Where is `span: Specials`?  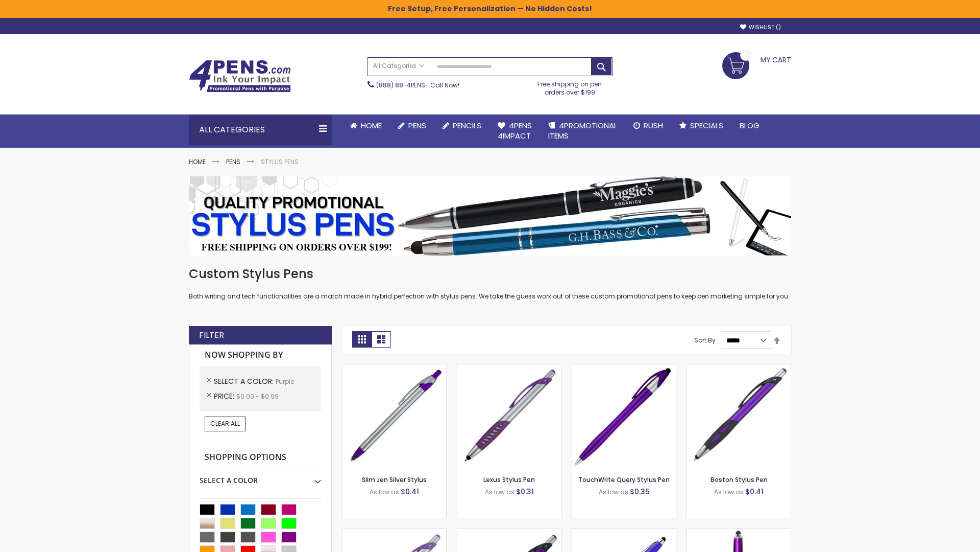 span: Specials is located at coordinates (706, 125).